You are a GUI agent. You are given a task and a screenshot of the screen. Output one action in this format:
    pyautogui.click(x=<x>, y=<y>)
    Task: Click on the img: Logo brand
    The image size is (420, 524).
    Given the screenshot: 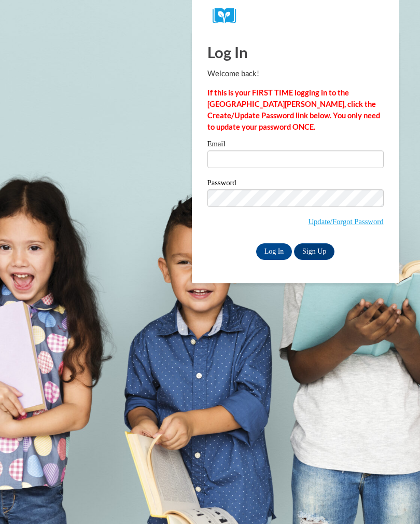 What is the action you would take?
    pyautogui.click(x=229, y=16)
    